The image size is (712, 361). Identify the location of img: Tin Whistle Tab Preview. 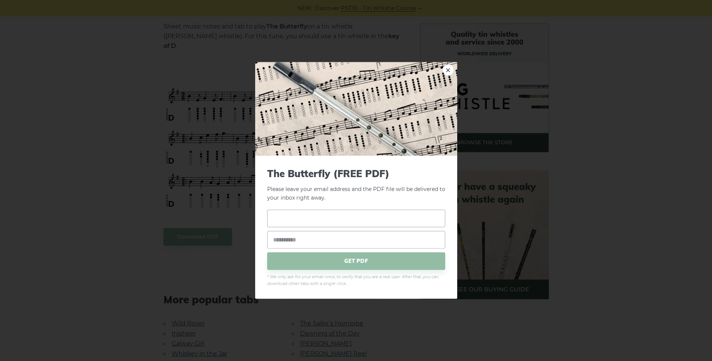
(356, 109).